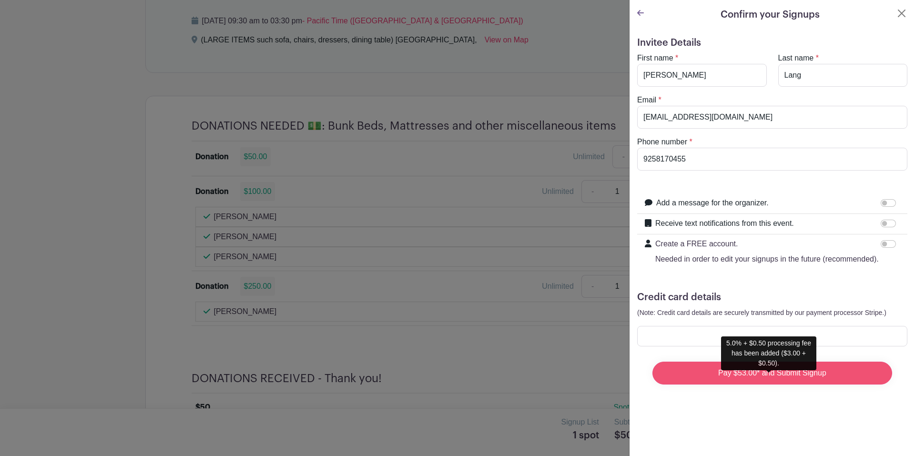 The height and width of the screenshot is (456, 915). I want to click on small: (Note: Credit card details are securely transmitted by our payment processor Stripe.), so click(761, 312).